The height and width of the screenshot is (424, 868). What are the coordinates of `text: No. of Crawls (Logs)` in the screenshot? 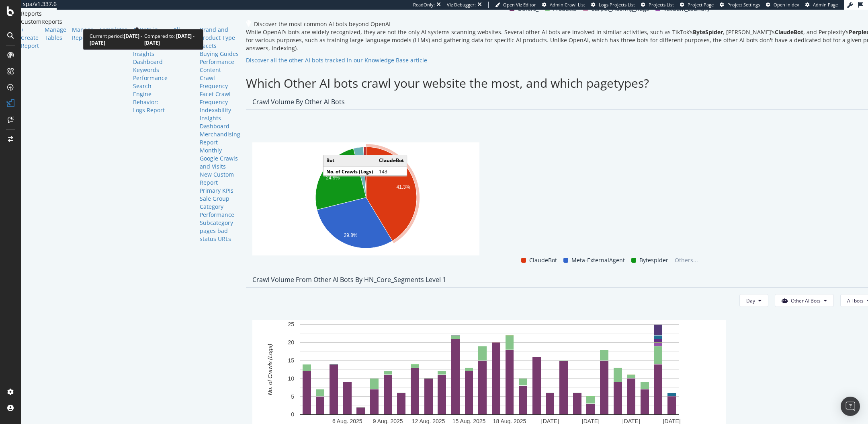 It's located at (270, 370).